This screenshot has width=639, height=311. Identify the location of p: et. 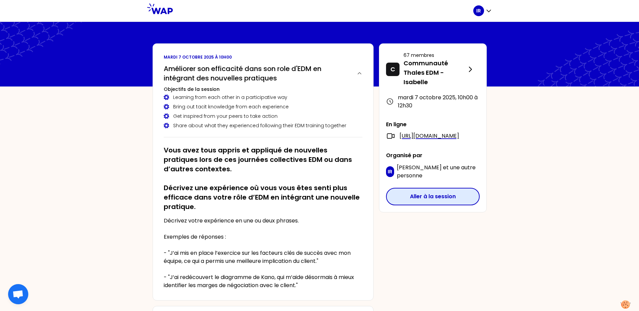
(438, 172).